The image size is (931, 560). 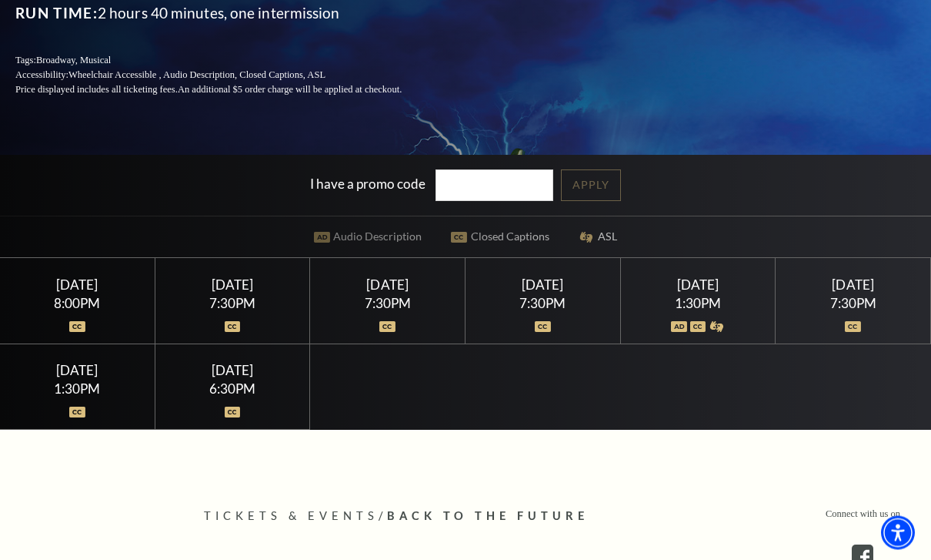 What do you see at coordinates (899, 533) in the screenshot?
I see `div: Accessibility Menu` at bounding box center [899, 533].